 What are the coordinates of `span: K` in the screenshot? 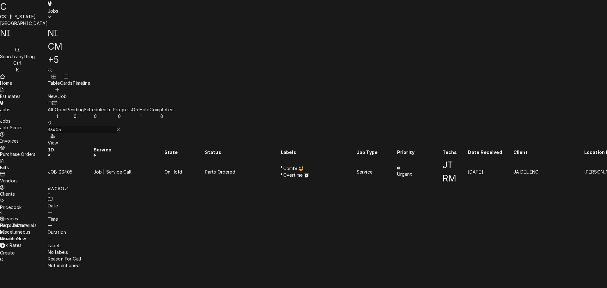 It's located at (17, 70).